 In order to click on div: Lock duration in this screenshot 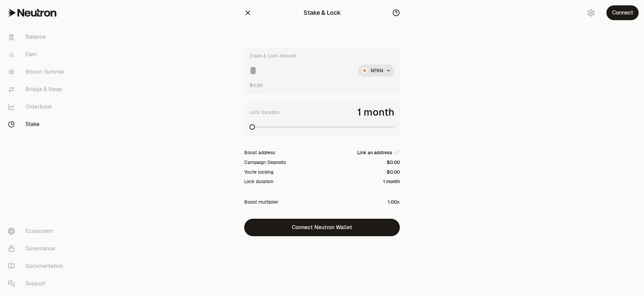, I will do `click(258, 181)`.